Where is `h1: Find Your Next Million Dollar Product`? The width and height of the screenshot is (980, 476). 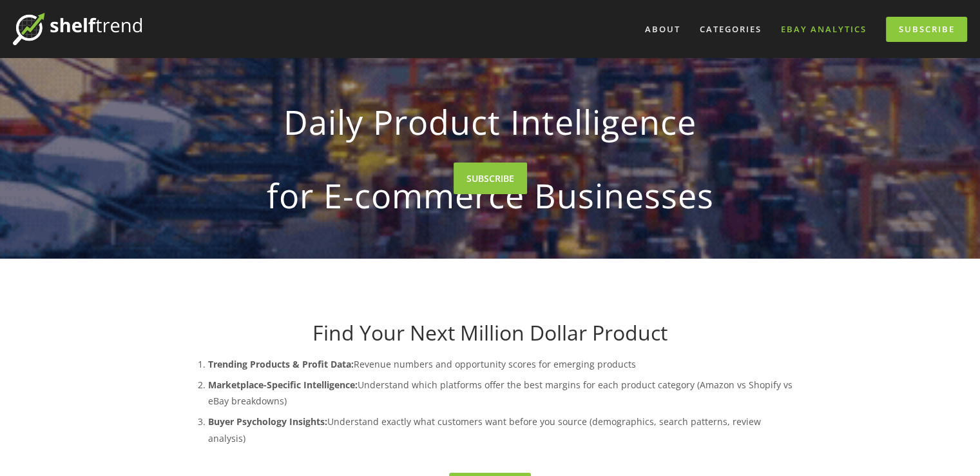 h1: Find Your Next Million Dollar Product is located at coordinates (490, 333).